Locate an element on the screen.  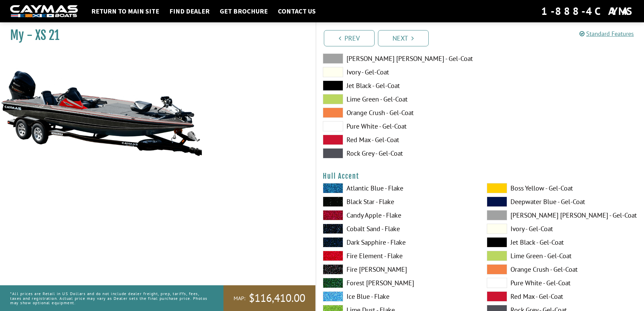
label: Deepwater Blue - Gel-Coat is located at coordinates (562, 202).